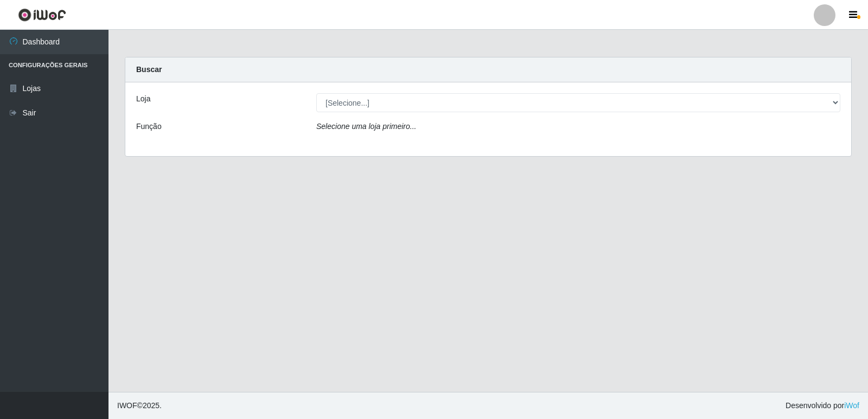 The image size is (868, 419). I want to click on span: Desenvolvido por, so click(822, 406).